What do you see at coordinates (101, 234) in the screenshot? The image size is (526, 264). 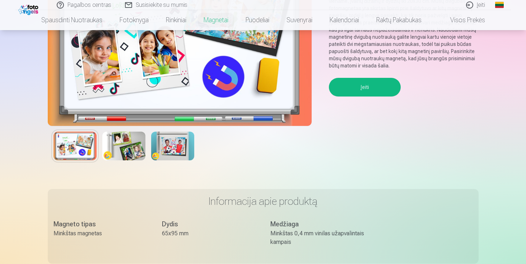 I see `div: Minkštas magnetas` at bounding box center [101, 234].